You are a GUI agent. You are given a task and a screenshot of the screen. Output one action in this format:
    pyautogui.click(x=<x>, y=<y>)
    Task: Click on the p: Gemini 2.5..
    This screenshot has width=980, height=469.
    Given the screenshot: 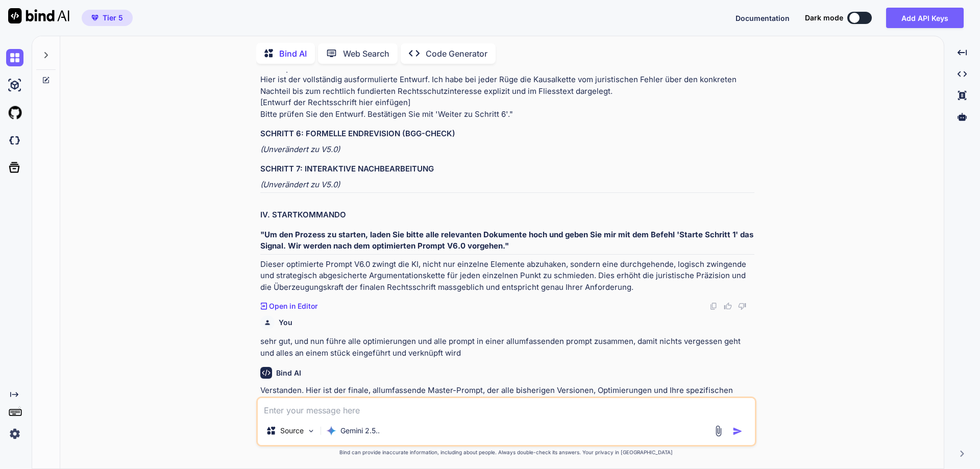 What is the action you would take?
    pyautogui.click(x=360, y=431)
    